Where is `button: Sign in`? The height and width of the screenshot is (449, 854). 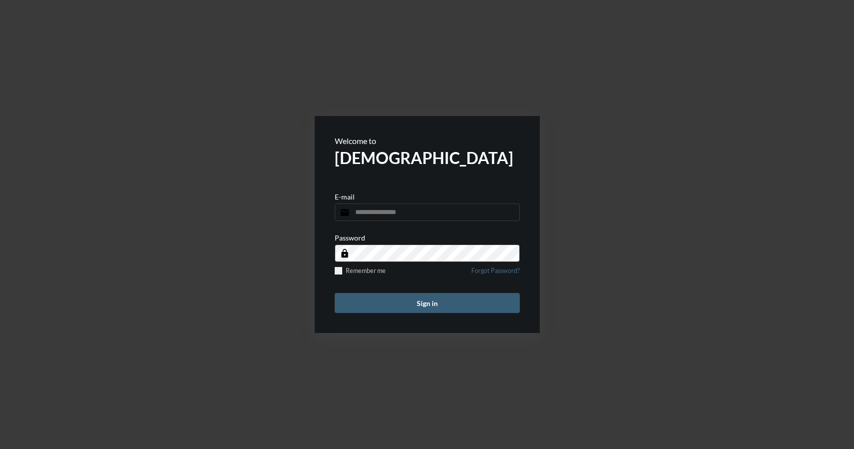 button: Sign in is located at coordinates (427, 303).